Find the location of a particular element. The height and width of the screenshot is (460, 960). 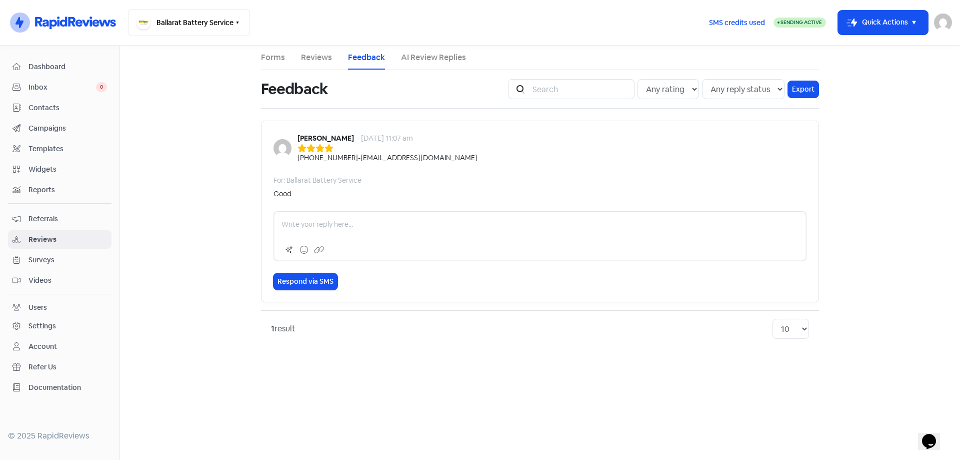

span: Videos is located at coordinates (68, 280).